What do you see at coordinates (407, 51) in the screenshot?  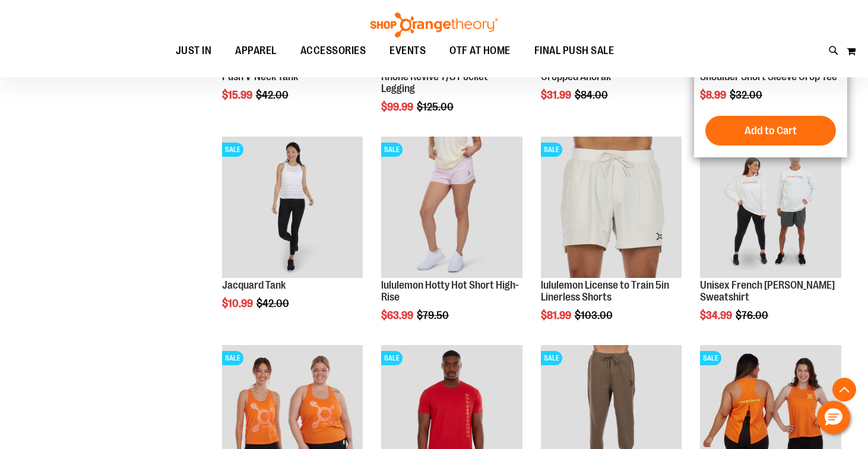 I see `span: EVENTS` at bounding box center [407, 51].